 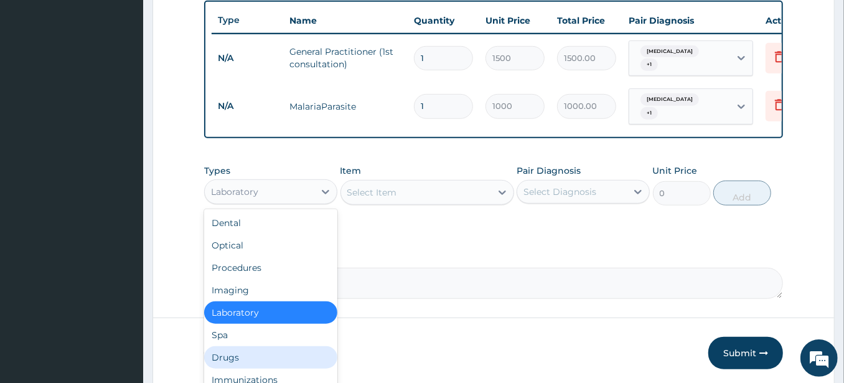 What do you see at coordinates (372, 192) in the screenshot?
I see `div: Select Item` at bounding box center [372, 192].